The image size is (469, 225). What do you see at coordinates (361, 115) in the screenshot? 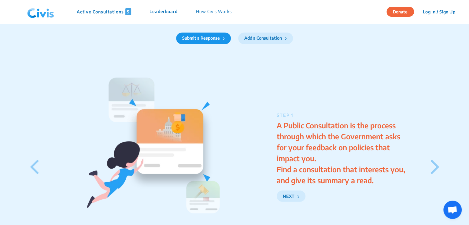
I see `p: STEP 1` at bounding box center [361, 115].